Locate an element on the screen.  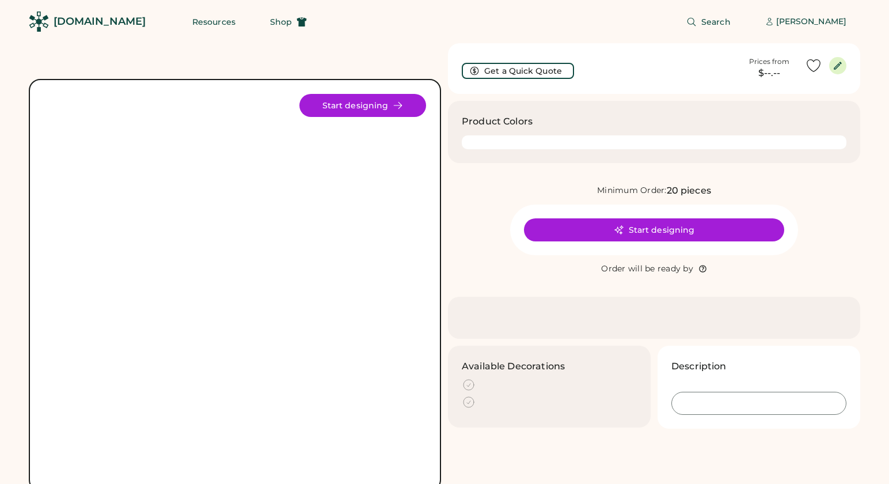
div: 20 pieces is located at coordinates (689, 191).